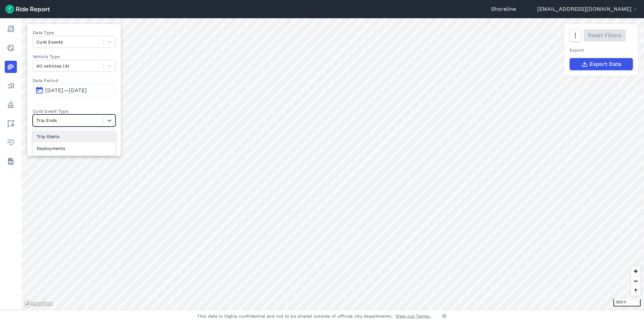 The width and height of the screenshot is (644, 322). What do you see at coordinates (11, 29) in the screenshot?
I see `a: Report` at bounding box center [11, 29].